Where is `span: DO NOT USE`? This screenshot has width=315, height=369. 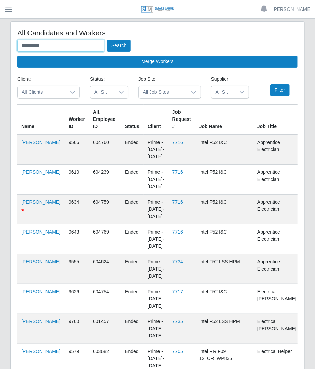 span: DO NOT USE is located at coordinates (23, 211).